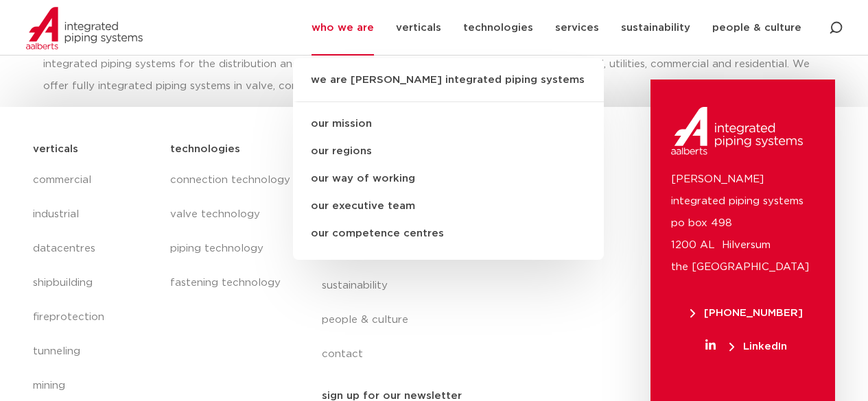 The image size is (868, 401). Describe the element at coordinates (447, 286) in the screenshot. I see `a: sustainability` at that location.